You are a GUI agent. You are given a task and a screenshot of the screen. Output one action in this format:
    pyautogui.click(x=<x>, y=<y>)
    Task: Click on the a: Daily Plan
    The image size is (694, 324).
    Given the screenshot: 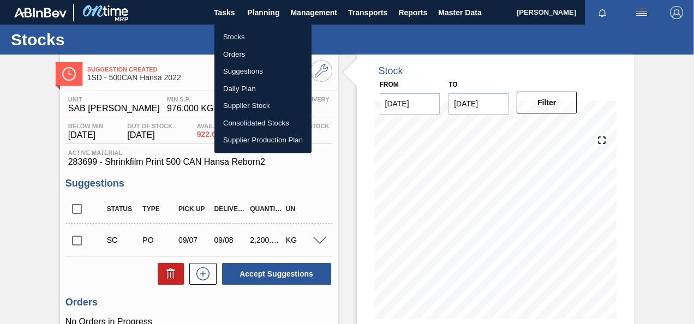 What is the action you would take?
    pyautogui.click(x=263, y=89)
    